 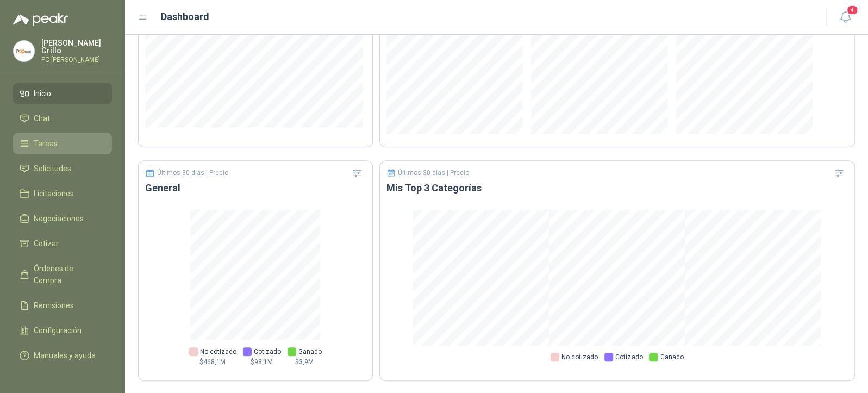 I want to click on a: Manuales y ayuda, so click(x=63, y=356).